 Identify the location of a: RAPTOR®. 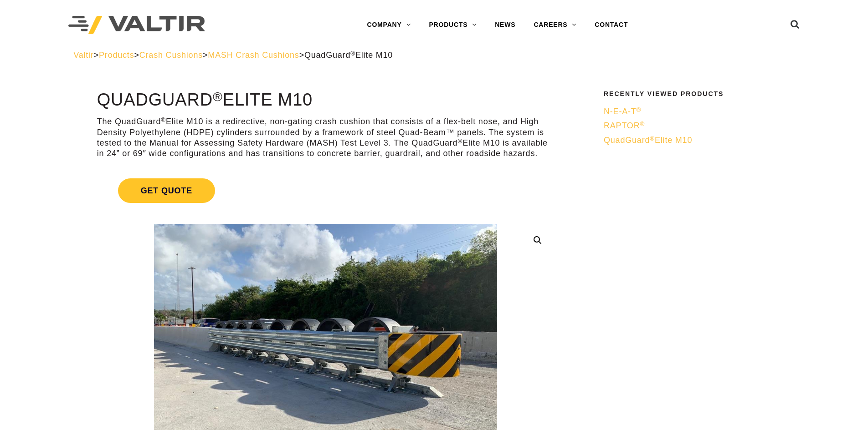
(697, 126).